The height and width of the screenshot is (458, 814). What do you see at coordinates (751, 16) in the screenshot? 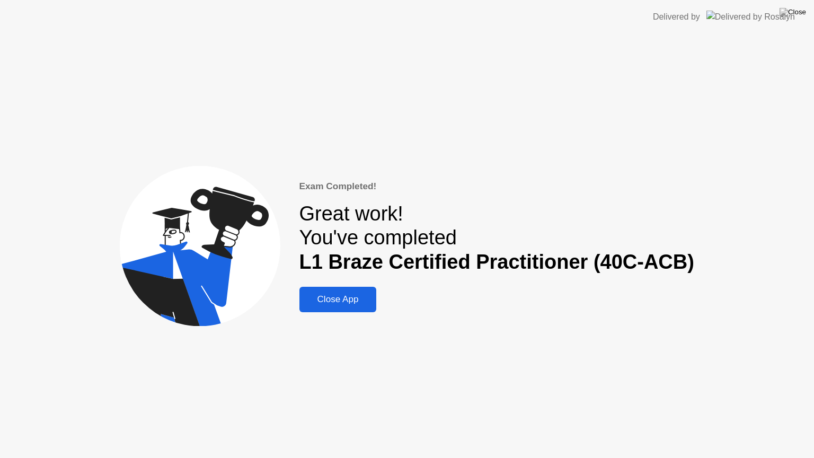
I see `img: Delivered by Rosalyn` at bounding box center [751, 16].